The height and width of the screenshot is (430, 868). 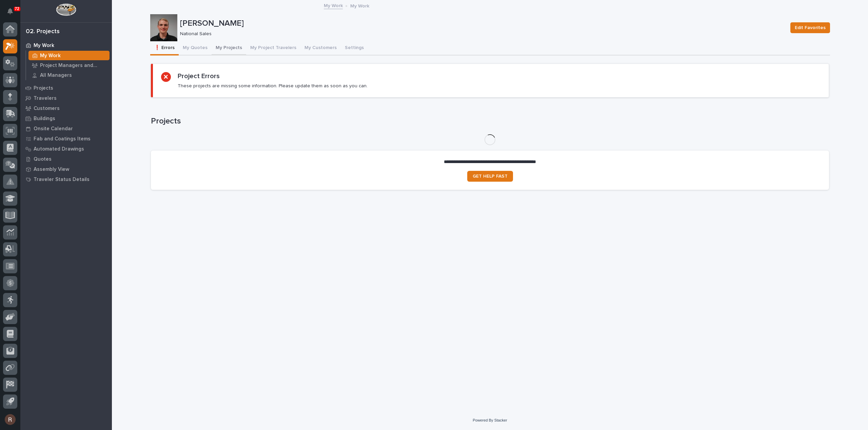 What do you see at coordinates (66, 108) in the screenshot?
I see `a: Customers` at bounding box center [66, 108].